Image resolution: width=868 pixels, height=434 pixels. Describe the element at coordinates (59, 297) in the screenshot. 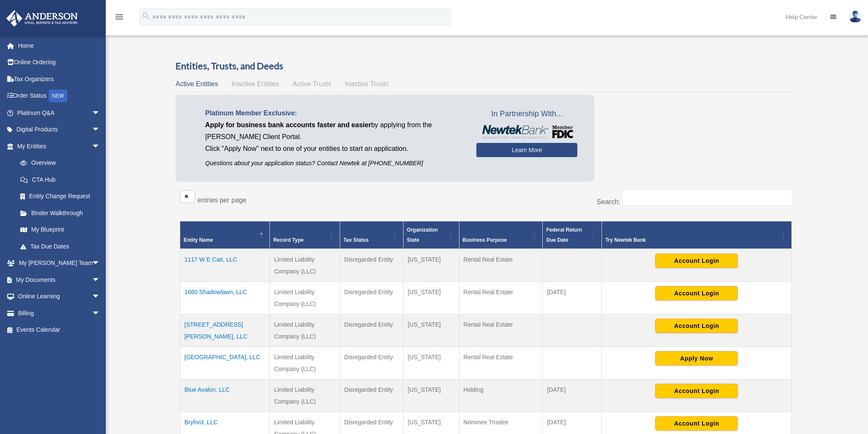

I see `a: Online Learningarrow_drop_down` at that location.